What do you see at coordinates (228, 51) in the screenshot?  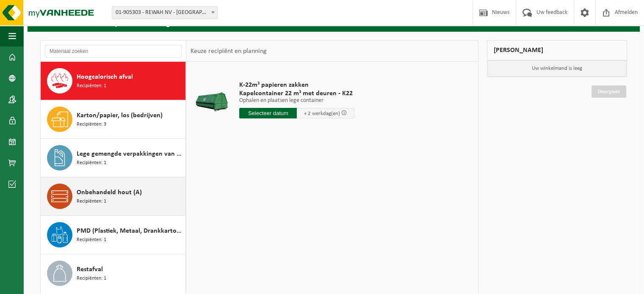 I see `div: Keuze recipiënt en planning` at bounding box center [228, 51].